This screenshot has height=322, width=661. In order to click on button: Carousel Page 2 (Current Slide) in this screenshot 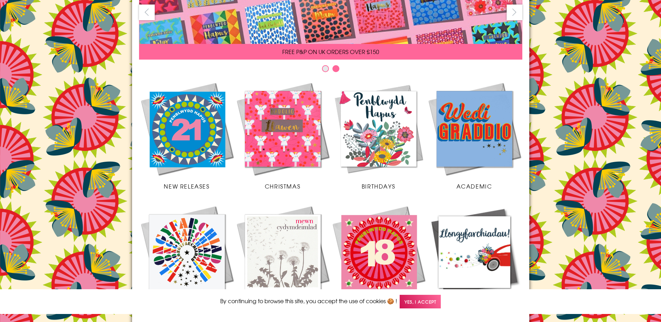, I will do `click(336, 69)`.